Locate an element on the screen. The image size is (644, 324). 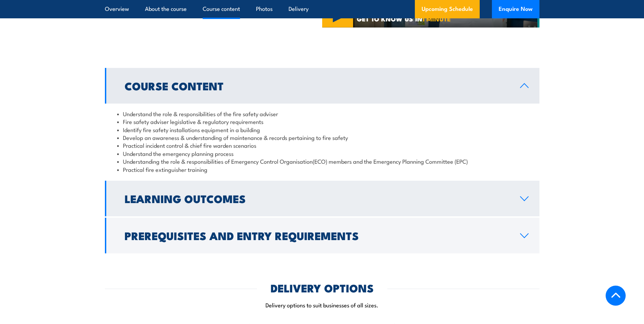
span: GET TO KNOW US IN is located at coordinates (404, 19).